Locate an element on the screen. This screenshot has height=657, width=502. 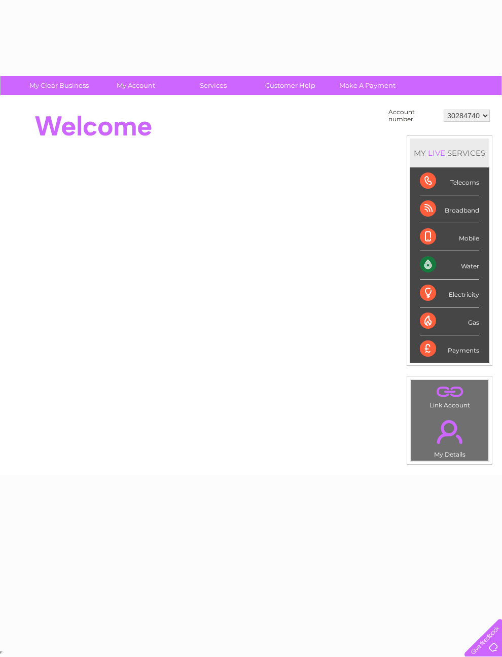
div: Electricity is located at coordinates (449, 293).